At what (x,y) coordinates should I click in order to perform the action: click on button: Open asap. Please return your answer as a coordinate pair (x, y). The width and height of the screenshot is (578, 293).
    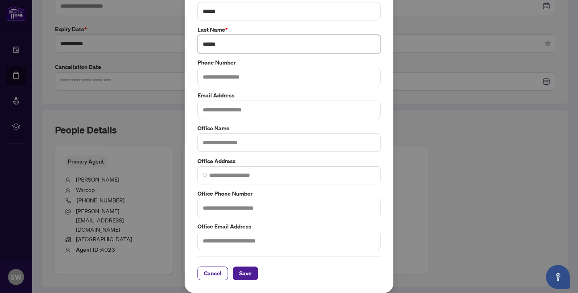
    Looking at the image, I should click on (558, 277).